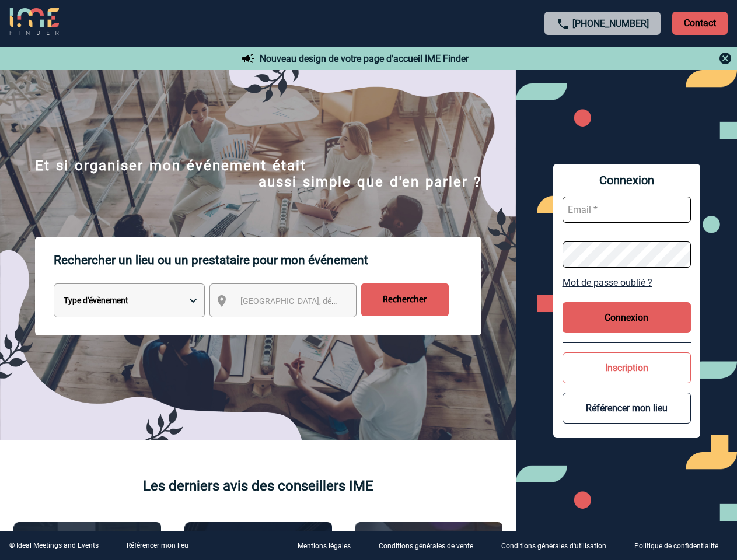  What do you see at coordinates (426, 546) in the screenshot?
I see `p: Conditions générales de vente` at bounding box center [426, 546].